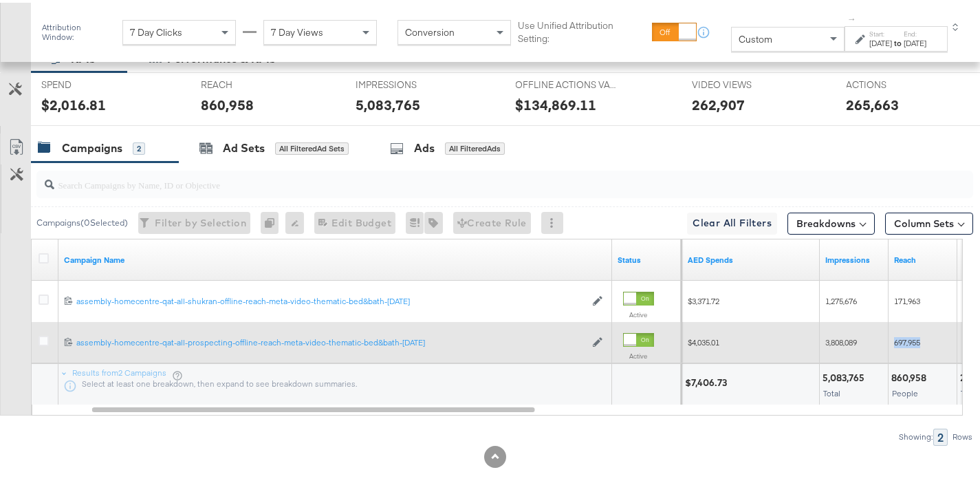 This screenshot has width=980, height=503. I want to click on span: REACH, so click(253, 81).